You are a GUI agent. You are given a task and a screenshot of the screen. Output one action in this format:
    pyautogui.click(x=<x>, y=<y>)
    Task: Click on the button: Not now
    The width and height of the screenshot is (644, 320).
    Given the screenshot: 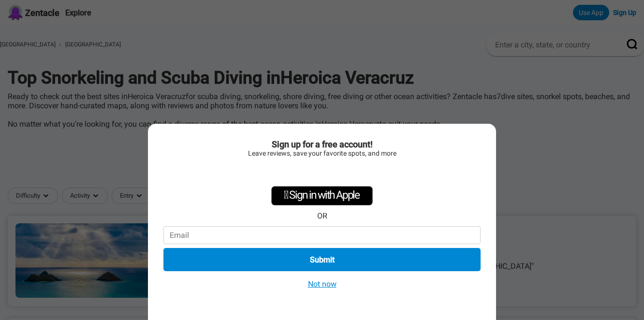 What is the action you would take?
    pyautogui.click(x=322, y=284)
    